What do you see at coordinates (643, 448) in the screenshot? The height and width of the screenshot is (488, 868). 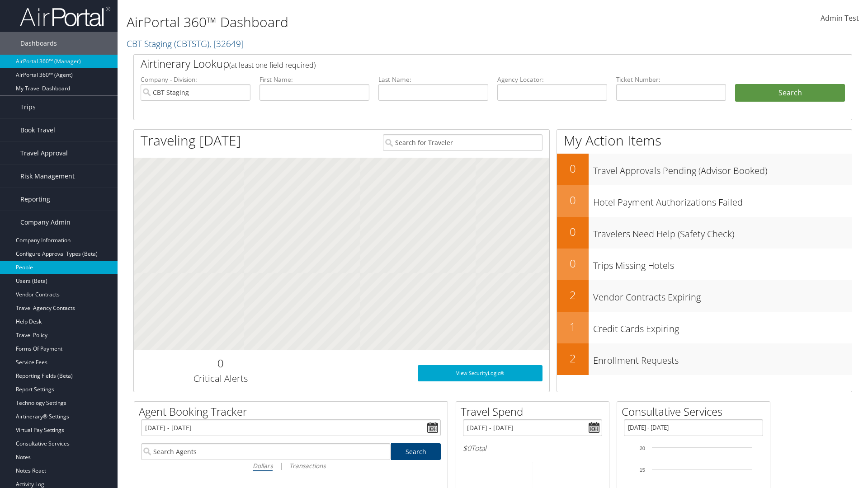 I see `tspan: 20` at bounding box center [643, 448].